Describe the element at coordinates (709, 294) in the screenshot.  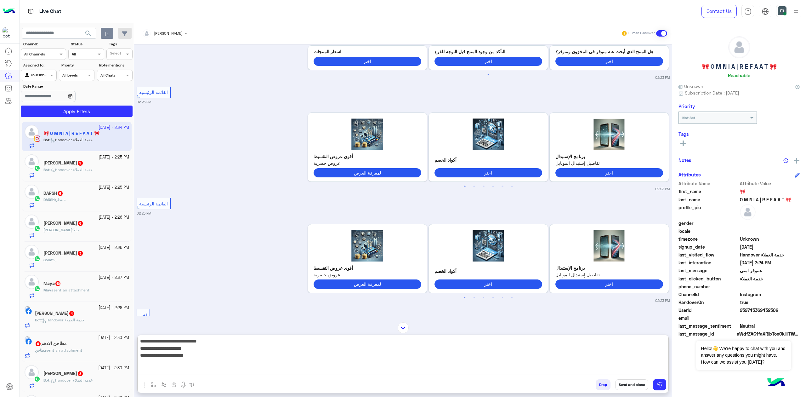
I see `span: ChannelId` at that location.